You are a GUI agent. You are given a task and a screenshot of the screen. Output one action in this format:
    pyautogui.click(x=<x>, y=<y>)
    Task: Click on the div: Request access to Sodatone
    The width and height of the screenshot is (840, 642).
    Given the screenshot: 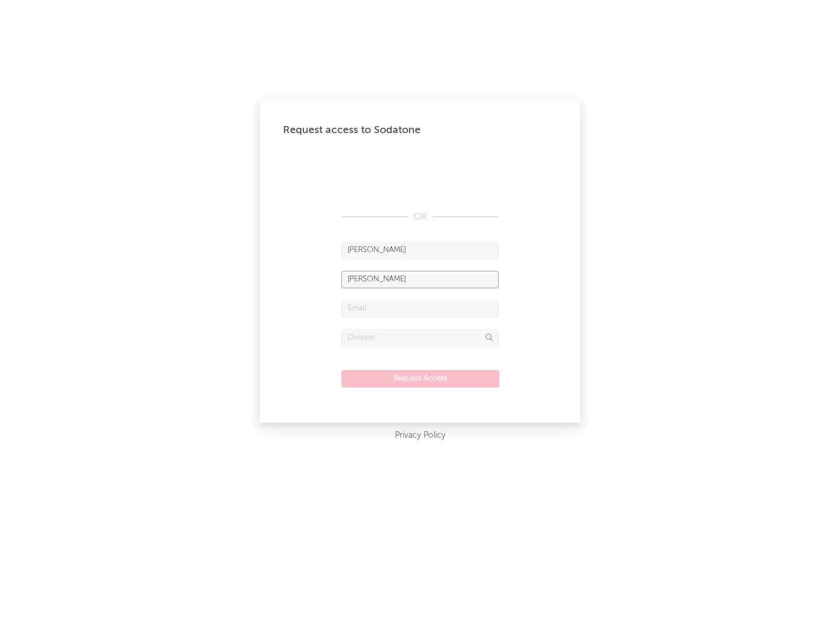 What is the action you would take?
    pyautogui.click(x=420, y=130)
    